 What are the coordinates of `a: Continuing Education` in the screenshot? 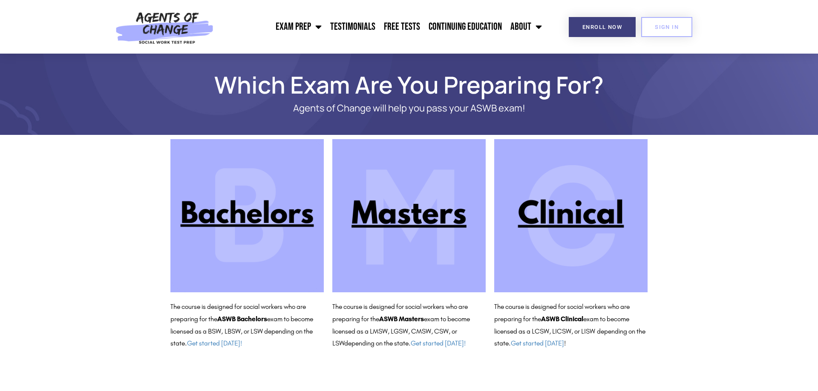 It's located at (465, 27).